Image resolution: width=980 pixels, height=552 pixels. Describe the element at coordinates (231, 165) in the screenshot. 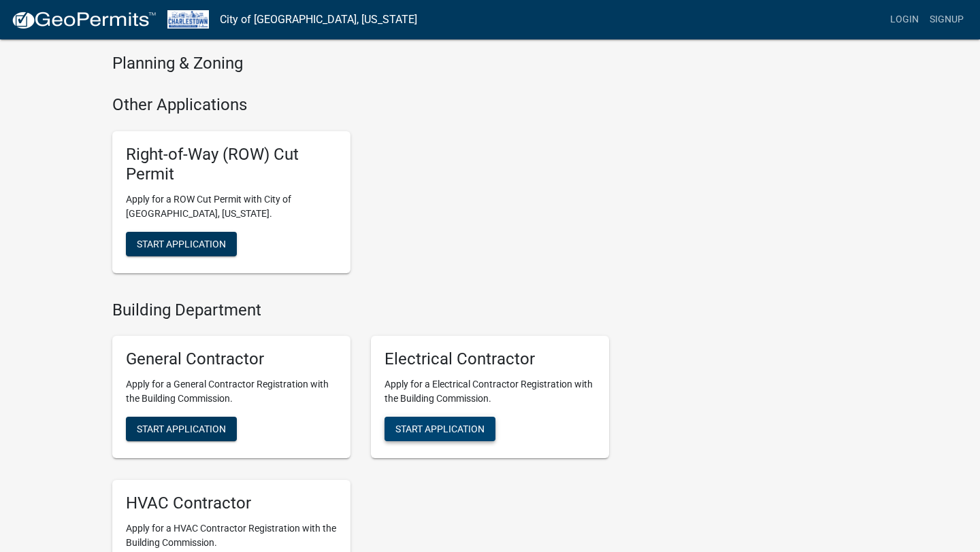

I see `h5: Right-of-Way (ROW) Cut Permit` at that location.